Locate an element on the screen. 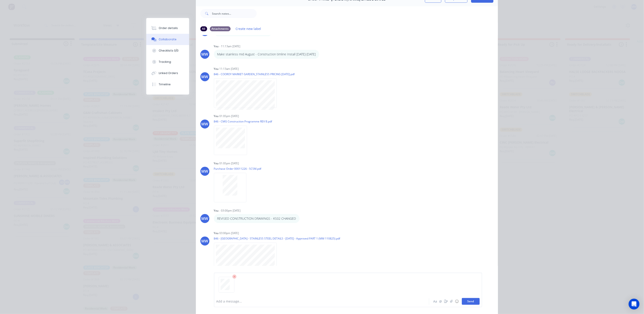  div: Checklists 0/0 is located at coordinates (168, 51).